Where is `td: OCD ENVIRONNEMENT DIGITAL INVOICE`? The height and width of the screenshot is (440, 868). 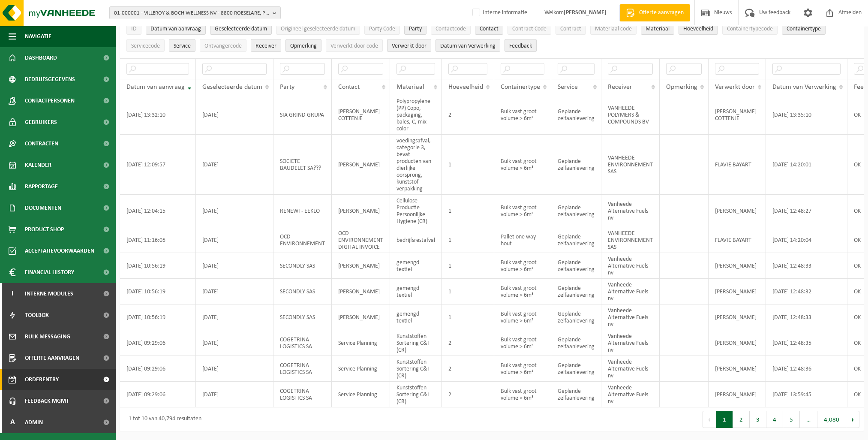
td: OCD ENVIRONNEMENT DIGITAL INVOICE is located at coordinates (361, 241).